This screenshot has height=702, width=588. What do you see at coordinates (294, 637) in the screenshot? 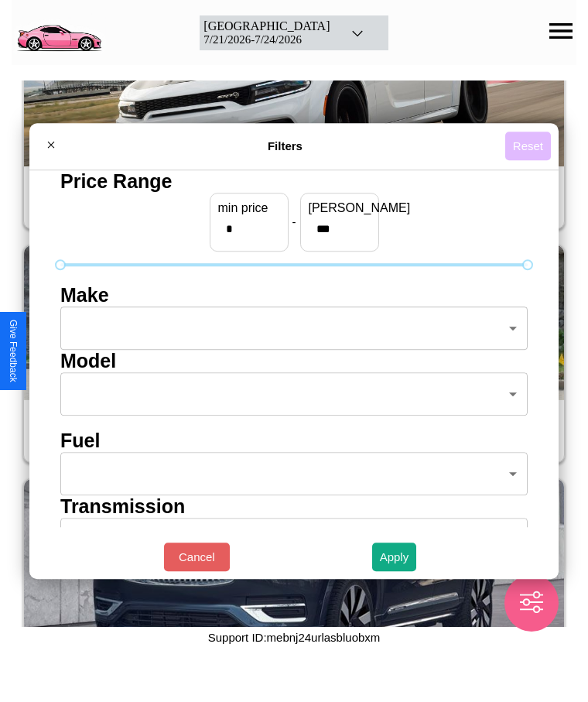
I see `p: Support ID: mebnj24urlasbluobxm` at bounding box center [294, 637].